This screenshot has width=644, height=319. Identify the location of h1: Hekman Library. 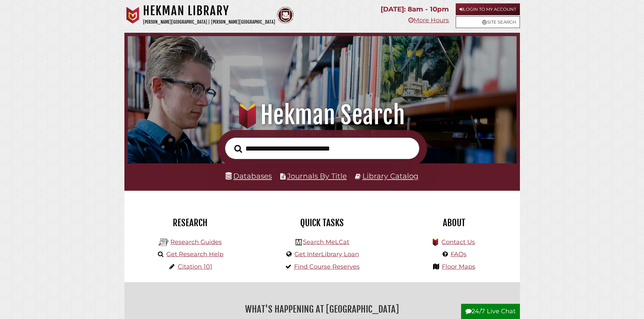
(209, 11).